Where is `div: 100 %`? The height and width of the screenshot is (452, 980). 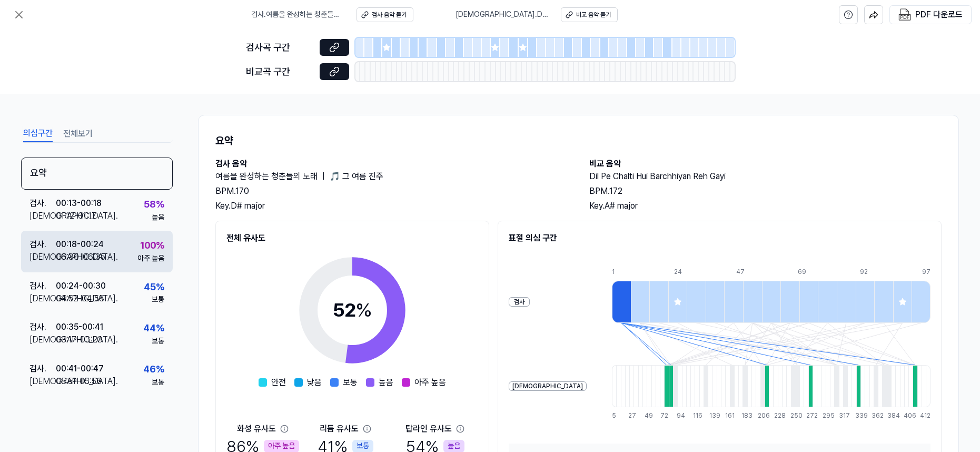 div: 100 % is located at coordinates (153, 246).